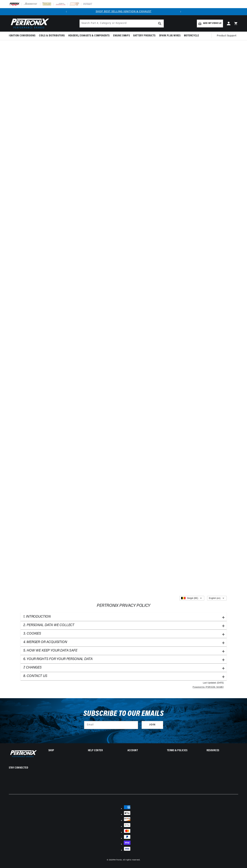 The height and width of the screenshot is (868, 247). What do you see at coordinates (32, 668) in the screenshot?
I see `h2: 7. Changes` at bounding box center [32, 668].